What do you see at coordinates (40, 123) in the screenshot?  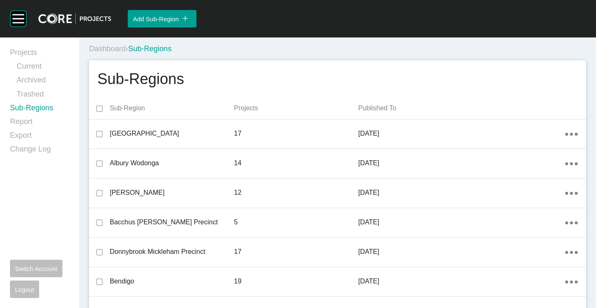 I see `a: Report` at bounding box center [40, 123].